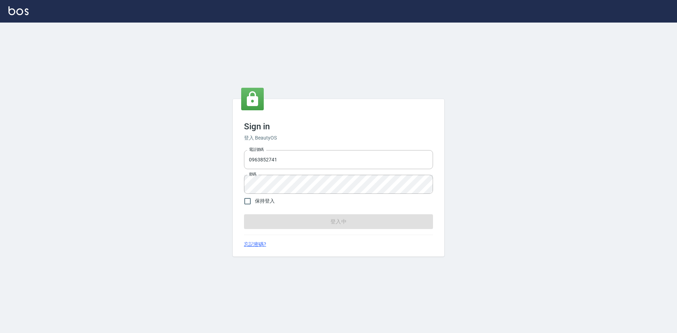  What do you see at coordinates (18, 11) in the screenshot?
I see `img: Logo` at bounding box center [18, 11].